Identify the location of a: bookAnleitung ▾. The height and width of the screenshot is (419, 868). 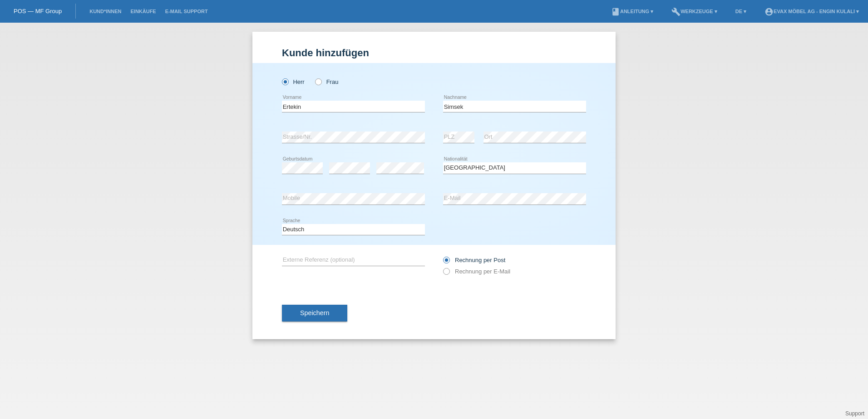
(632, 11).